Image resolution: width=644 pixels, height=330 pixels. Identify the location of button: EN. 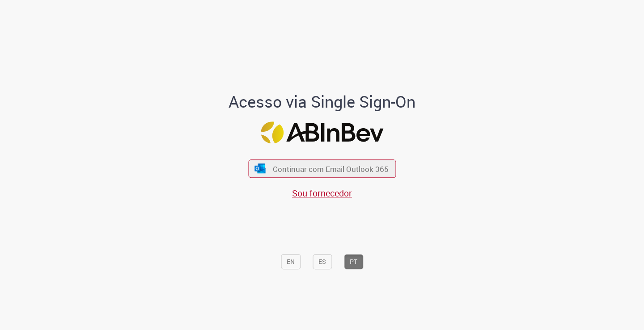
(290, 262).